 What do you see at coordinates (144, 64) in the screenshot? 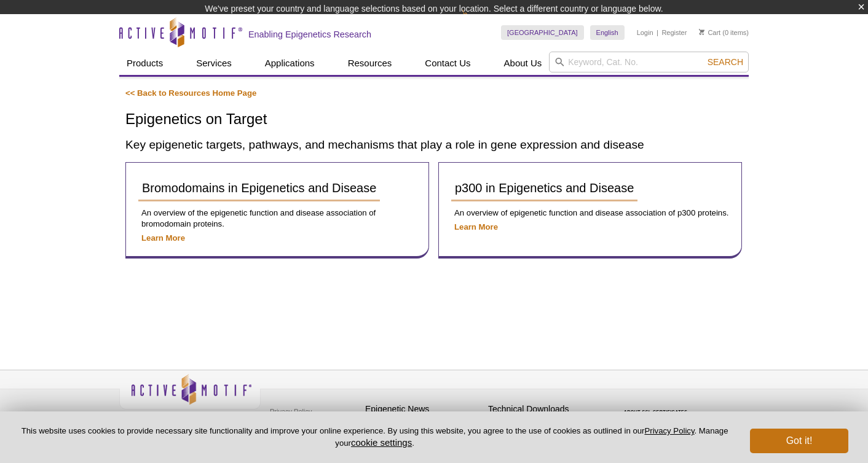
I see `a: Products` at bounding box center [144, 64].